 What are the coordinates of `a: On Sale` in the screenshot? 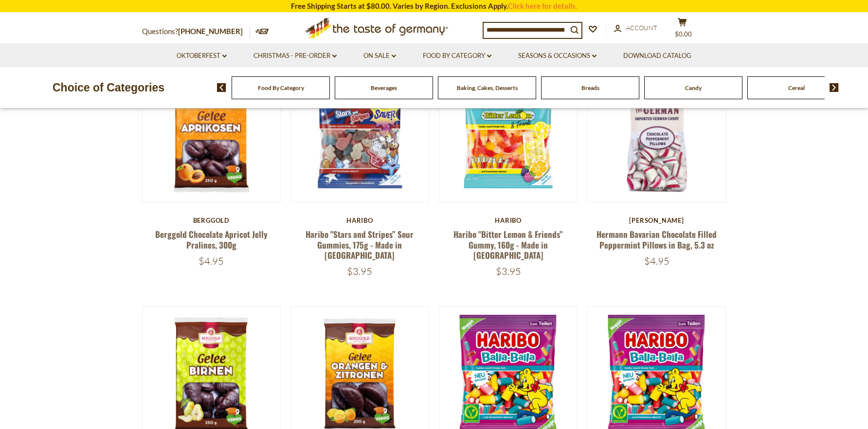 It's located at (379, 56).